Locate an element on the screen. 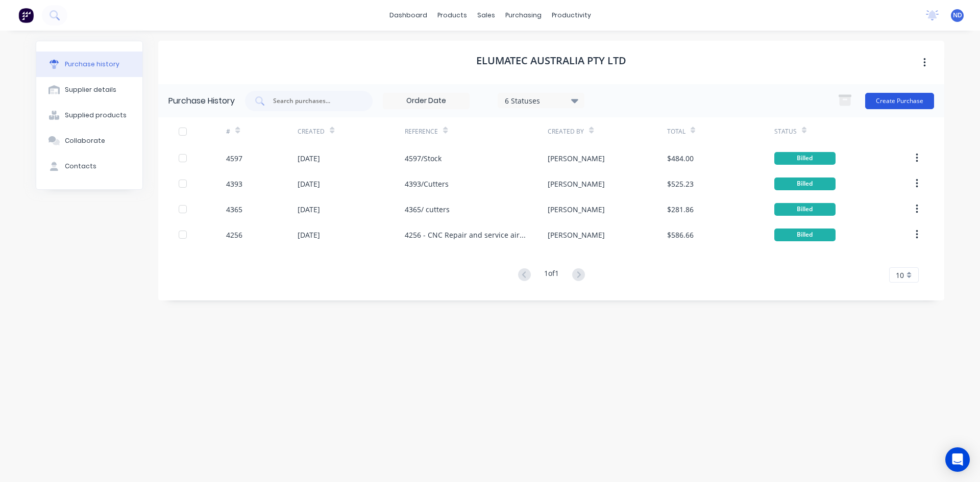 Image resolution: width=980 pixels, height=482 pixels. div: 1 of 1 is located at coordinates (551, 275).